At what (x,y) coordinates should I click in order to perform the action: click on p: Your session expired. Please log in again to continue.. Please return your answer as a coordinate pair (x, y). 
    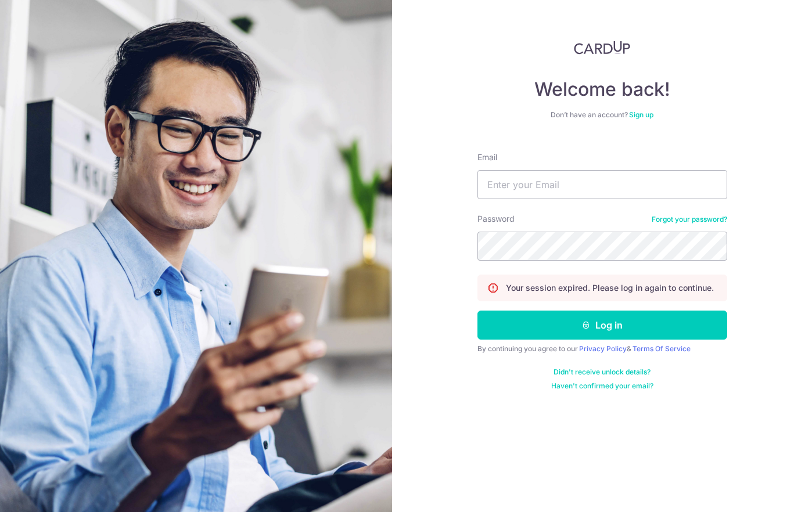
    Looking at the image, I should click on (610, 288).